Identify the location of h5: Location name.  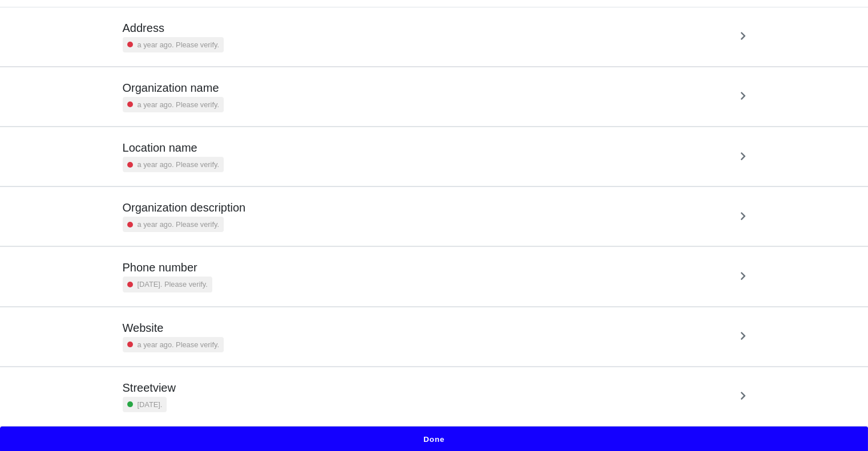
(173, 148).